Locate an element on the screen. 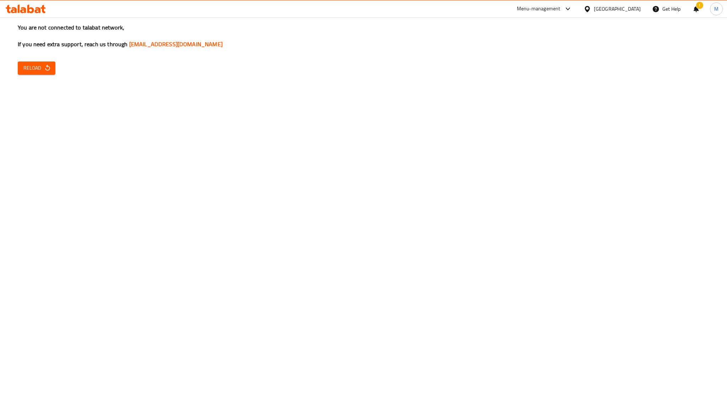 The height and width of the screenshot is (395, 727). h3: You are not connected to talabat network, If you need extra support, reach us through is located at coordinates (364, 36).